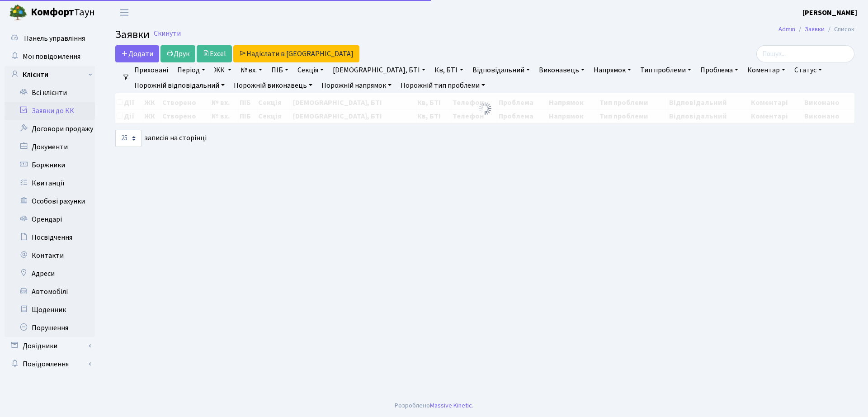  What do you see at coordinates (179, 86) in the screenshot?
I see `a: Порожній відповідальний` at bounding box center [179, 86].